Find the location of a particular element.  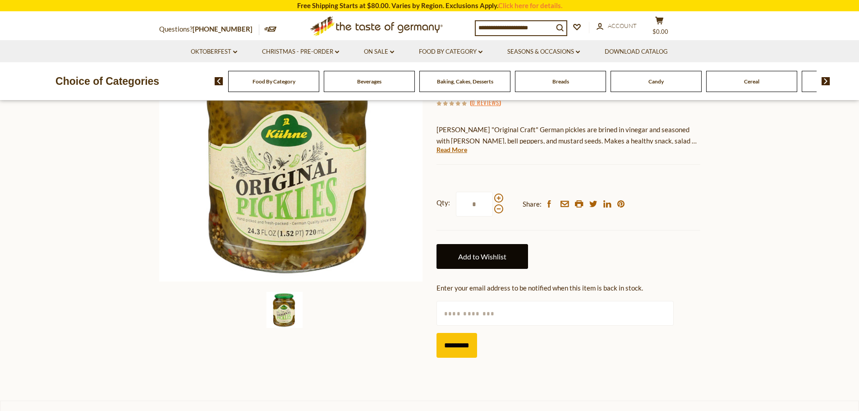

span: Cereal is located at coordinates (752, 81).